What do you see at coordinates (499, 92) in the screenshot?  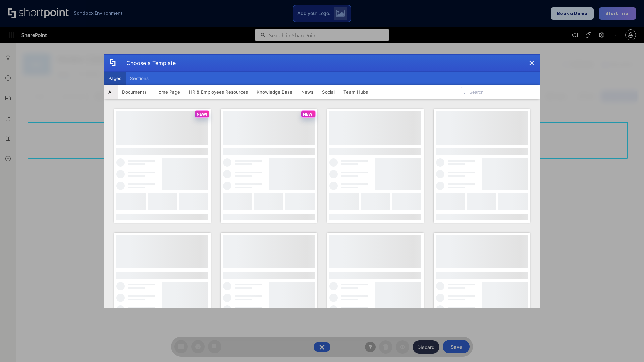 I see `input: Search` at bounding box center [499, 92].